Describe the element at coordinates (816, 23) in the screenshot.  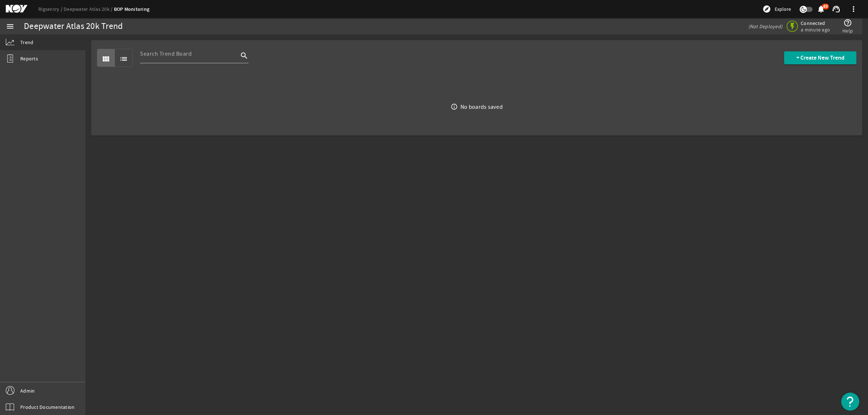
I see `span: Connected` at that location.